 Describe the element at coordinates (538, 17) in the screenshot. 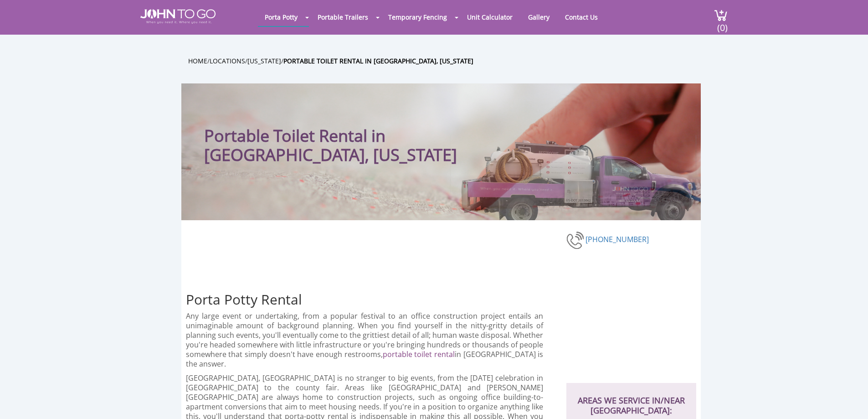

I see `a: Gallery` at that location.